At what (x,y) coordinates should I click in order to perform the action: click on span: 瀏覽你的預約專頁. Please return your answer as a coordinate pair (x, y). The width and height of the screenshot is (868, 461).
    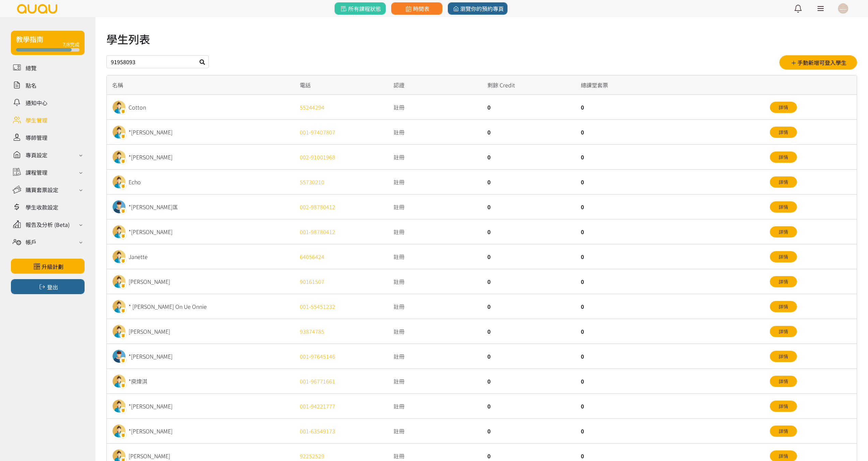
    Looking at the image, I should click on (477, 8).